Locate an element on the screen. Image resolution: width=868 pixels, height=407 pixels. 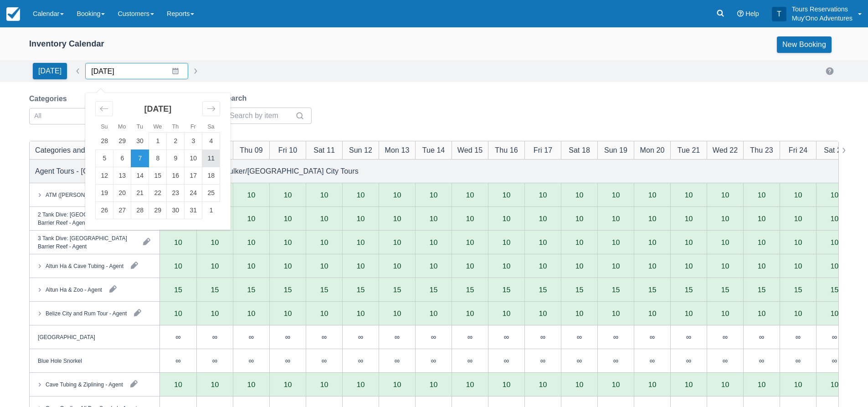
span: Help is located at coordinates (752, 13).